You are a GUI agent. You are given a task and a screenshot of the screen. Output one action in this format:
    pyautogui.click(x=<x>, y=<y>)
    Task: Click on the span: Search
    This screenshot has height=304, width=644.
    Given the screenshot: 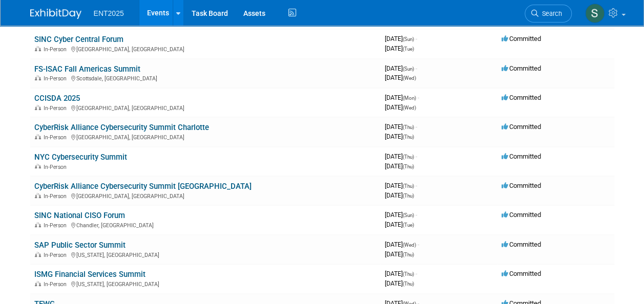 What is the action you would take?
    pyautogui.click(x=550, y=13)
    